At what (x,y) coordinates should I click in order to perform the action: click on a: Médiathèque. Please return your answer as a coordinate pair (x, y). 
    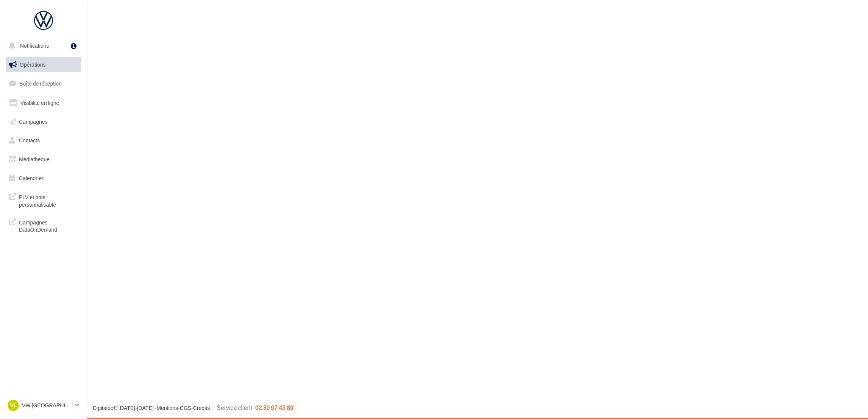
    Looking at the image, I should click on (44, 159).